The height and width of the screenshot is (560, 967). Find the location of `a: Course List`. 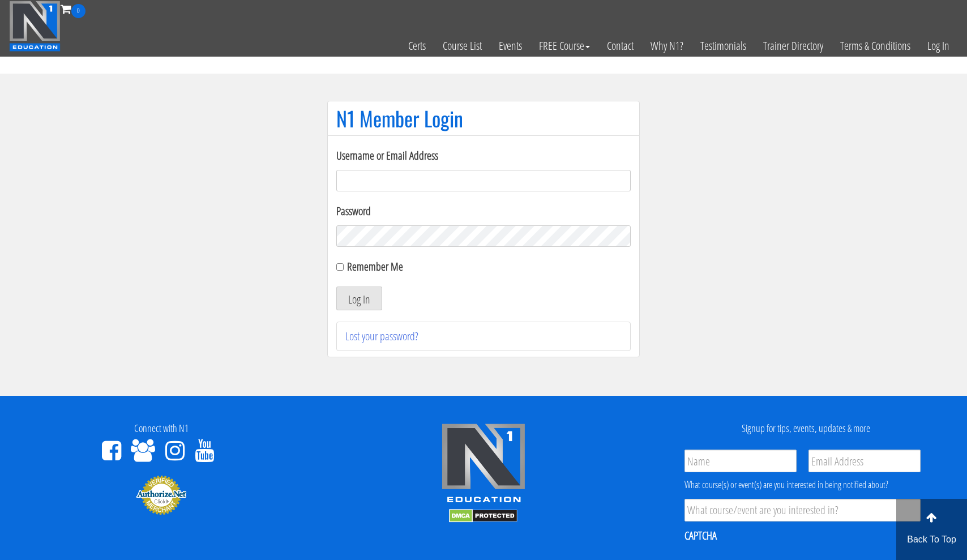

a: Course List is located at coordinates (462, 46).